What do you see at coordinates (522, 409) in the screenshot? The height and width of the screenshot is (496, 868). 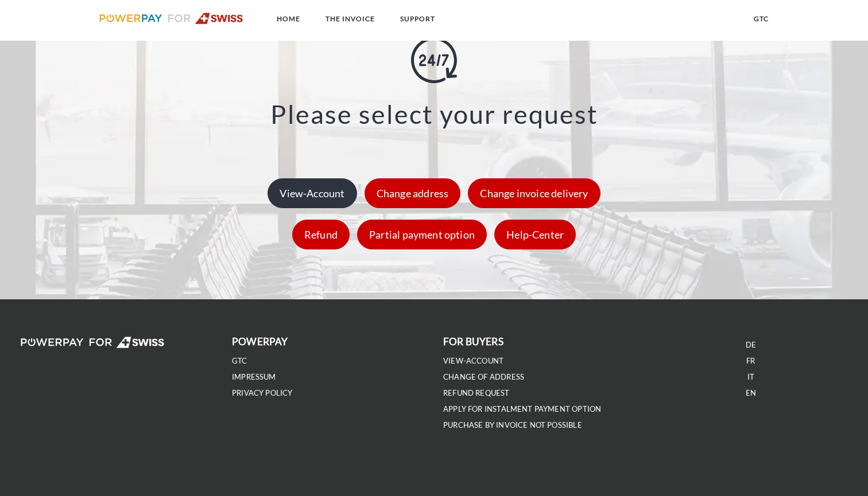 I see `a: APPLY FOR INSTALMENT PAYMENT OPTION` at bounding box center [522, 409].